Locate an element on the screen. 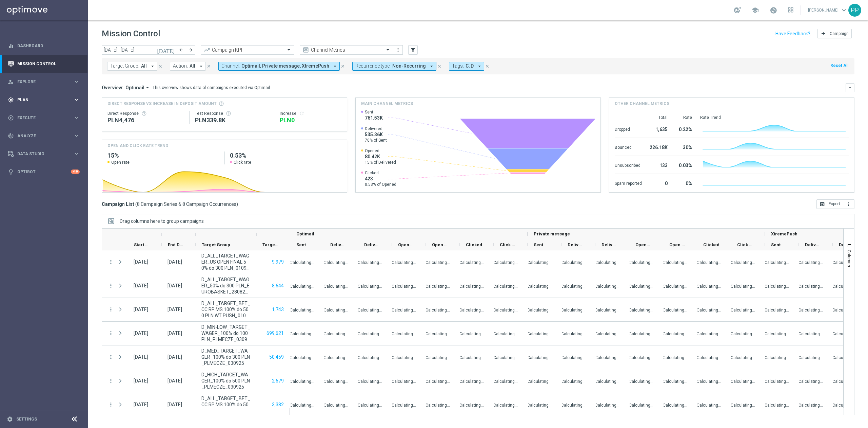 The width and height of the screenshot is (868, 428). div: 02 Sep 2025, Tuesday is located at coordinates (141, 309).